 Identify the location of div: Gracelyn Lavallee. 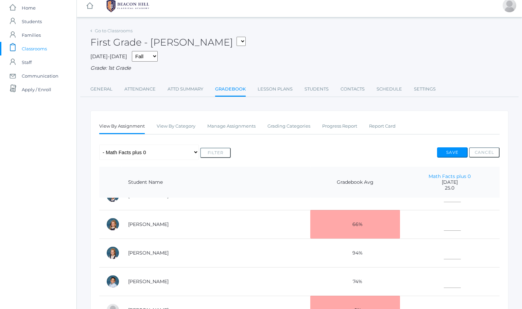
(113, 224).